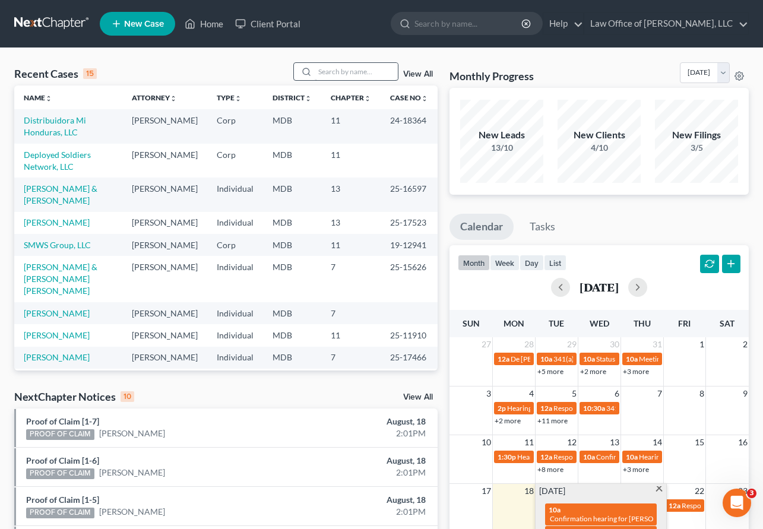 The width and height of the screenshot is (763, 529). I want to click on a: Attorneyunfold_more, so click(154, 97).